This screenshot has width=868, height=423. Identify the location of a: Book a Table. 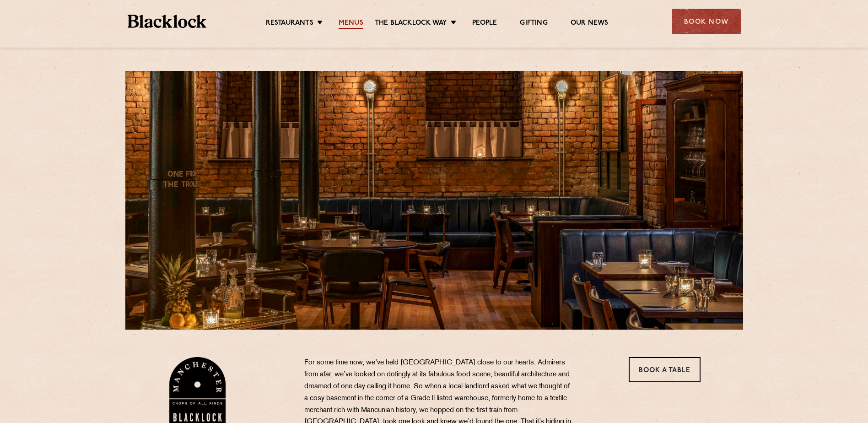
(664, 369).